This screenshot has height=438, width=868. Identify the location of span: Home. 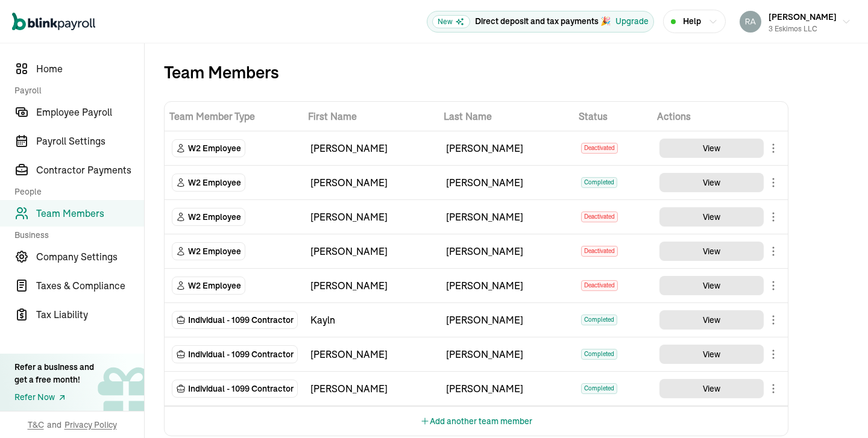
(90, 69).